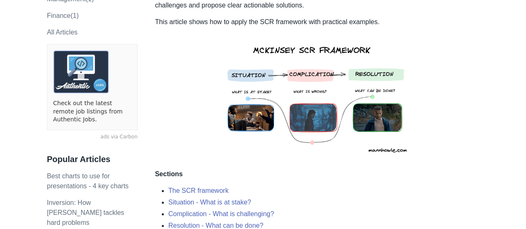 This screenshot has width=526, height=229. I want to click on a: ads via Carbon, so click(92, 137).